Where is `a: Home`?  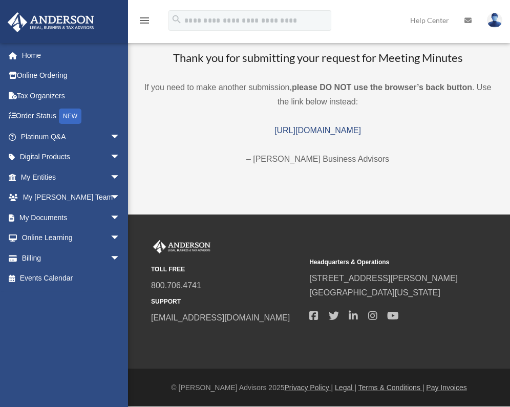
a: Home is located at coordinates (71, 55).